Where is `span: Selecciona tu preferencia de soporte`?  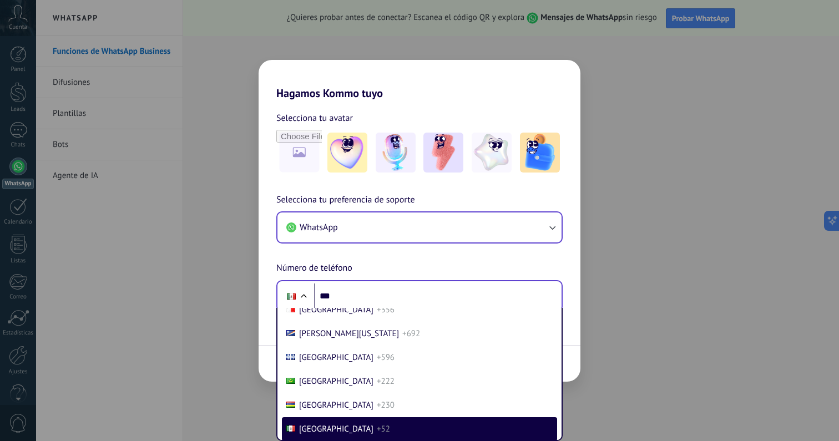
span: Selecciona tu preferencia de soporte is located at coordinates (346, 200).